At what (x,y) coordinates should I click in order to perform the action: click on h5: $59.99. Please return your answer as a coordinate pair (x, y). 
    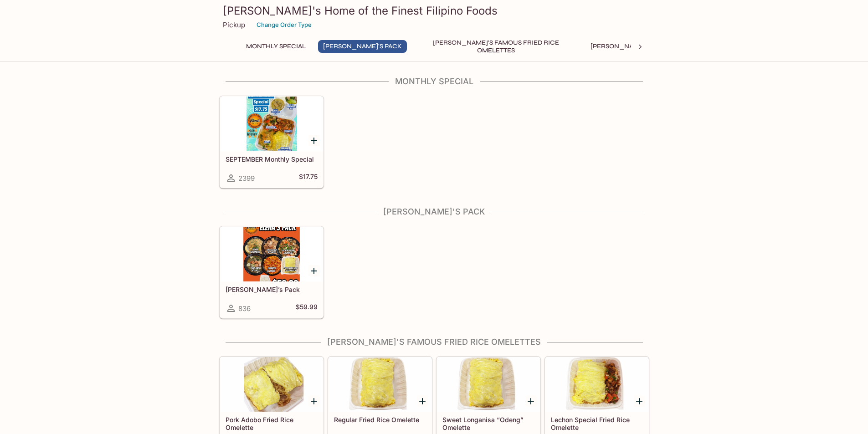
    Looking at the image, I should click on (307, 308).